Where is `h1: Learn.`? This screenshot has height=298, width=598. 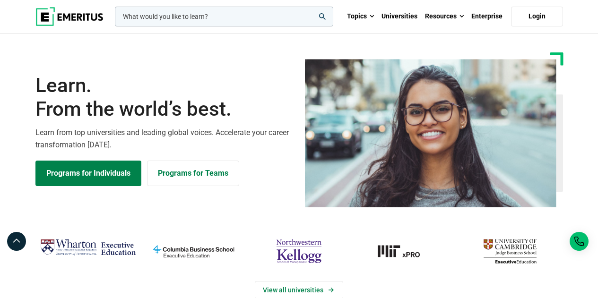 h1: Learn. is located at coordinates (164, 97).